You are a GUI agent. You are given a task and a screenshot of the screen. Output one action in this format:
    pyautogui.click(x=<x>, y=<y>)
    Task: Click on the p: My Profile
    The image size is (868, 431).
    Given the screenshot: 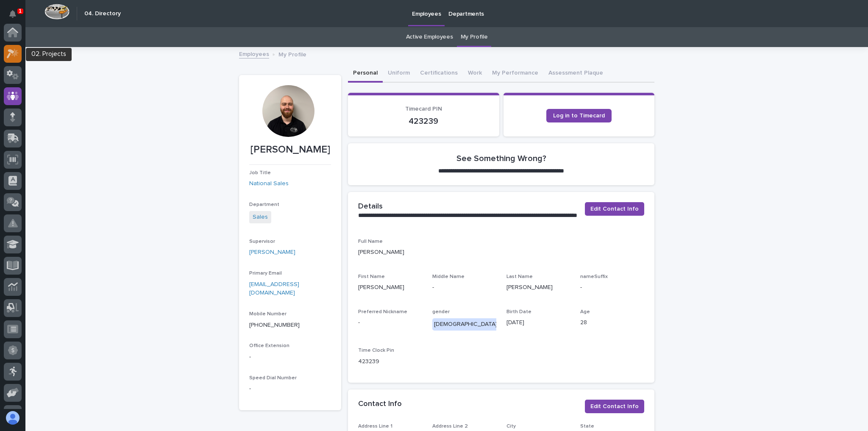 What is the action you would take?
    pyautogui.click(x=292, y=54)
    